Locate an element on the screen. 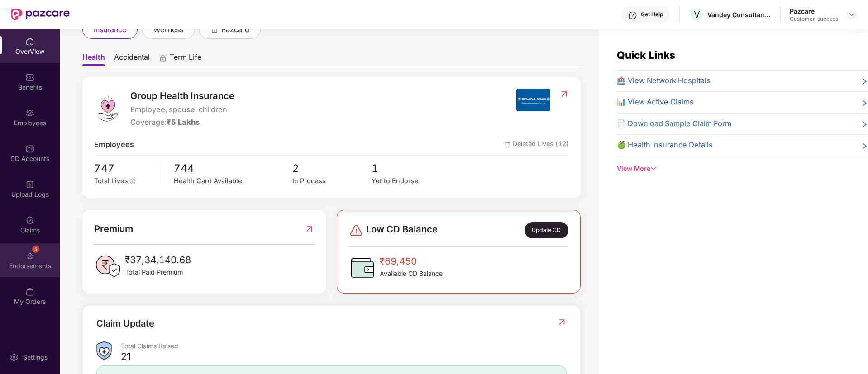  span: ₹5 Lakhs is located at coordinates (183, 122).